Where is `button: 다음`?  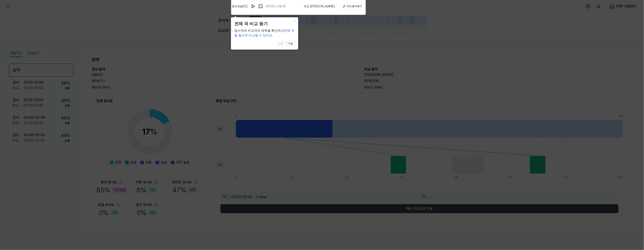 button: 다음 is located at coordinates (290, 44).